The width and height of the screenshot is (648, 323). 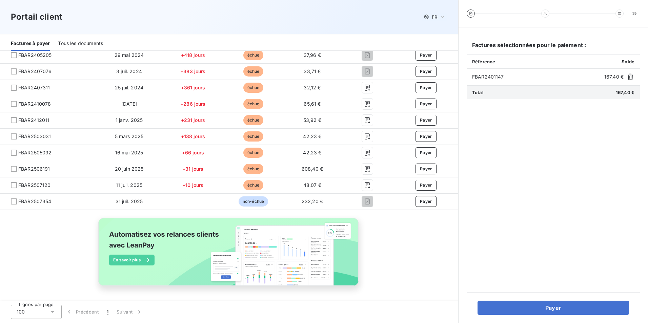 I want to click on span: non-échue, so click(x=253, y=202).